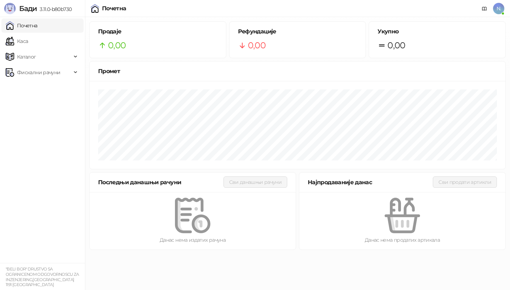 Image resolution: width=510 pixels, height=290 pixels. I want to click on a: Документација, so click(485, 9).